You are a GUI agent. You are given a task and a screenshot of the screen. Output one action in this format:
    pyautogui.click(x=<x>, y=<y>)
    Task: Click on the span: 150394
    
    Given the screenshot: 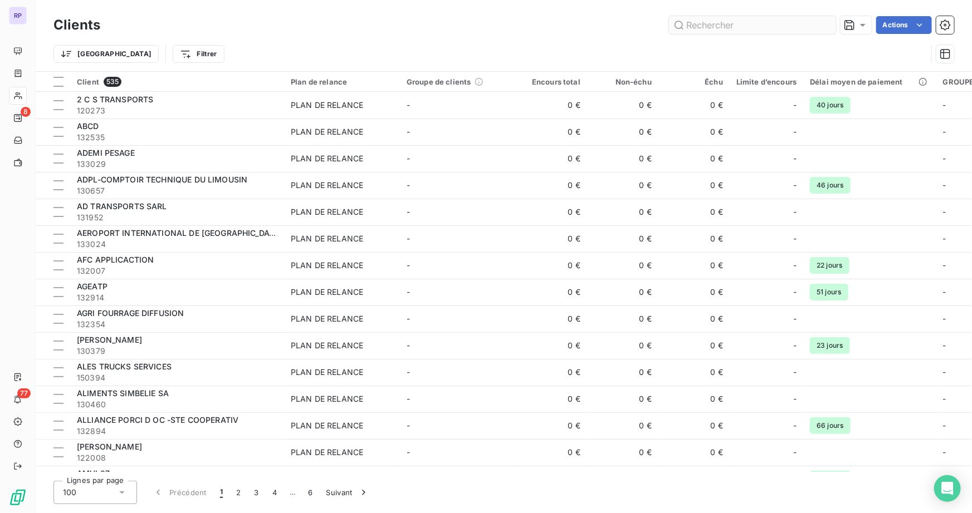 What is the action you would take?
    pyautogui.click(x=177, y=378)
    